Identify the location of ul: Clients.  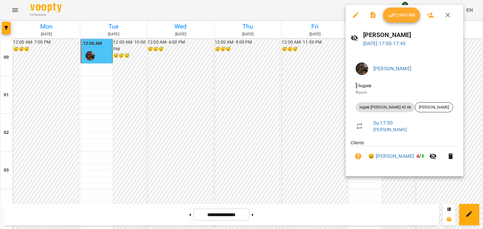
(404, 154).